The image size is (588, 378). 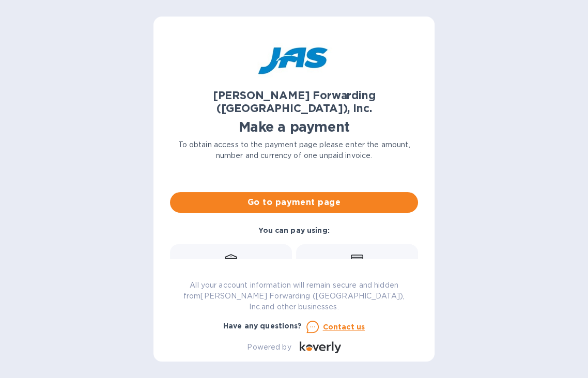 What do you see at coordinates (294, 150) in the screenshot?
I see `p: To obtain access to the payment page please enter the amount, number and currency of one unpaid i...` at bounding box center [294, 150].